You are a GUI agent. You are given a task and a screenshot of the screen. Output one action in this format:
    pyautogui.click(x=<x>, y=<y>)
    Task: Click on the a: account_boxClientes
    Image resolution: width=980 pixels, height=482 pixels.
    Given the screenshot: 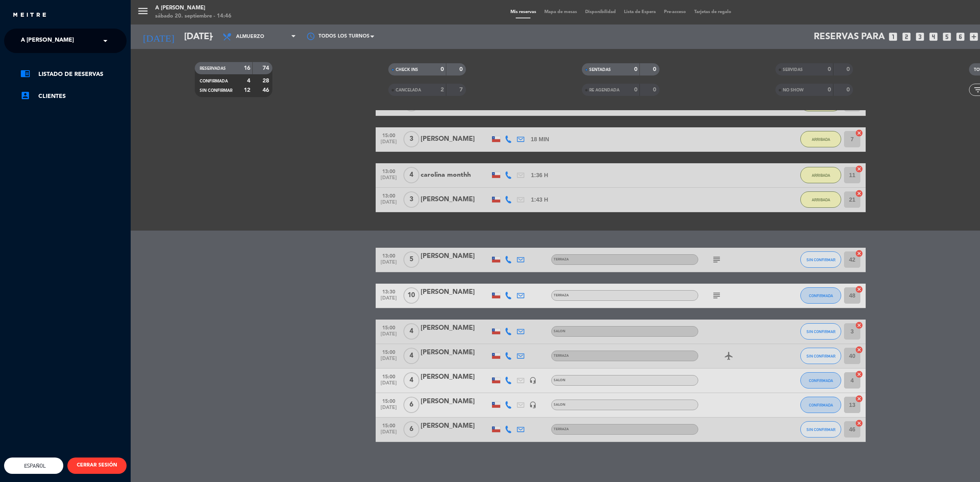 What is the action you would take?
    pyautogui.click(x=74, y=96)
    